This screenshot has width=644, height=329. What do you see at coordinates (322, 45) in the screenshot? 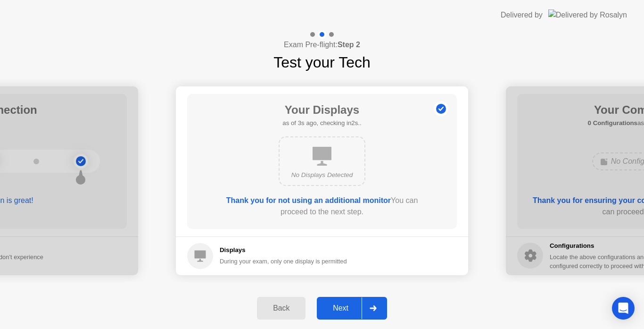
I see `h4: Exam Pre-flight:` at bounding box center [322, 45].